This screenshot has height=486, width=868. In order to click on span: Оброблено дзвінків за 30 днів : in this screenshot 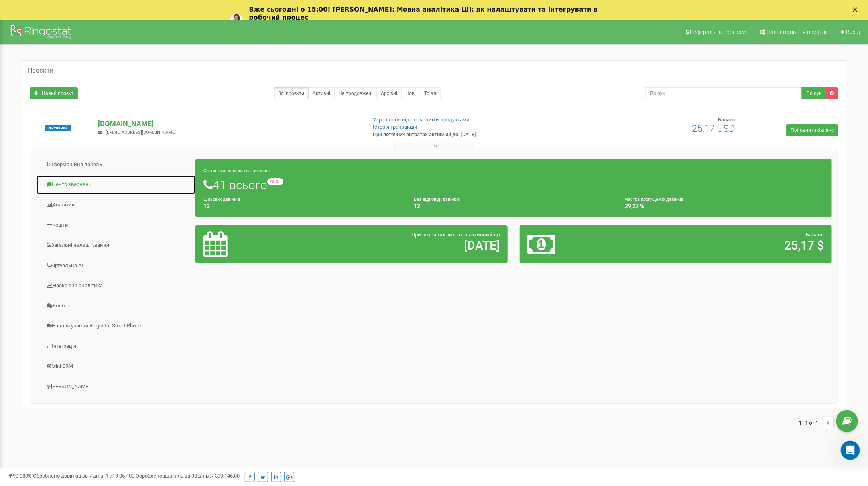, I will do `click(188, 475)`.